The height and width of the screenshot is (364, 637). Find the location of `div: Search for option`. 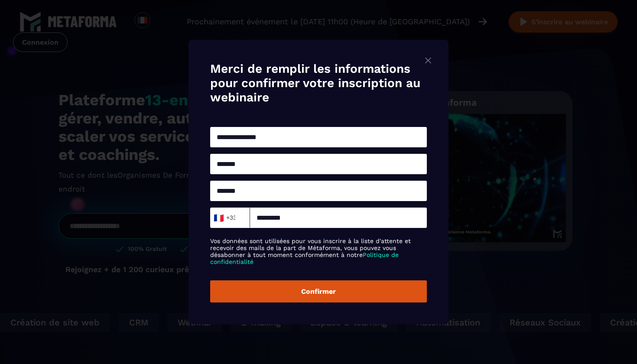

div: Search for option is located at coordinates (230, 218).